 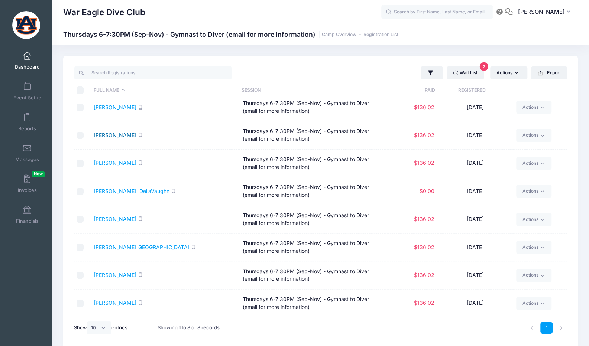 What do you see at coordinates (27, 98) in the screenshot?
I see `span: Event Setup` at bounding box center [27, 98].